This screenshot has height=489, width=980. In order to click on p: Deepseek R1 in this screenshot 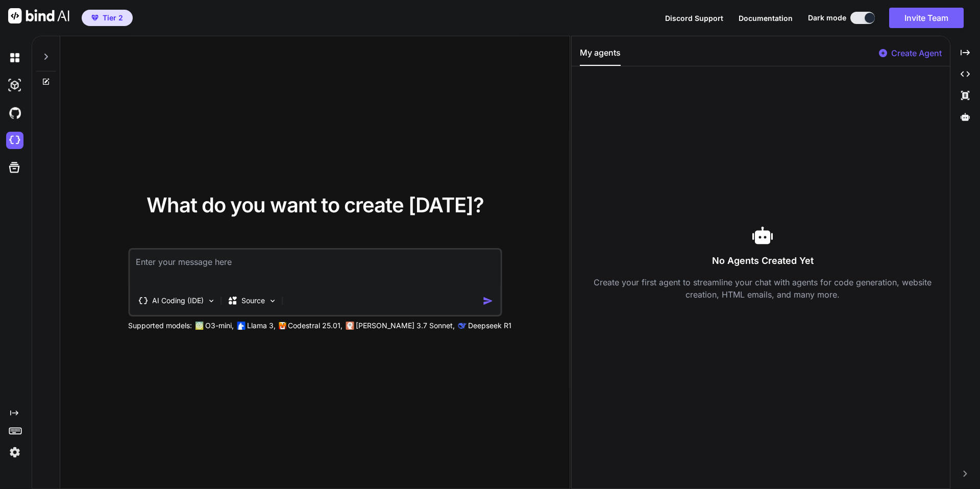, I will do `click(490, 325)`.